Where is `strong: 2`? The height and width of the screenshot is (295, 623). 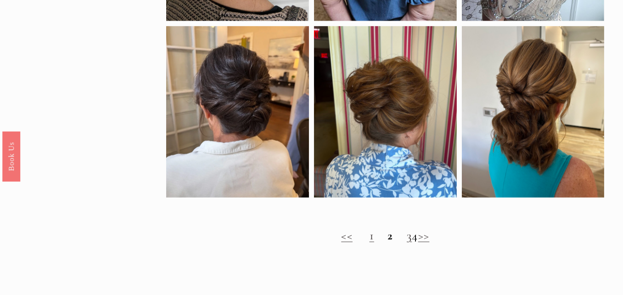 strong: 2 is located at coordinates (390, 235).